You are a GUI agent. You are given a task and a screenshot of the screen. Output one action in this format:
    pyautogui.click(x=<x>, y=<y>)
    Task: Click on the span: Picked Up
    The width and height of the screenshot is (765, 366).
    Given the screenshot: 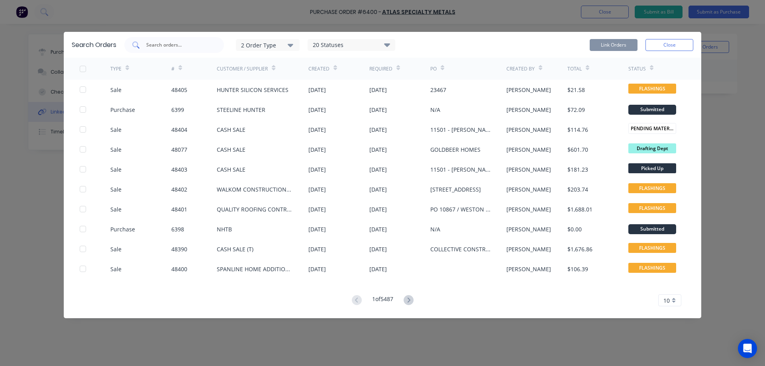 What is the action you would take?
    pyautogui.click(x=652, y=168)
    